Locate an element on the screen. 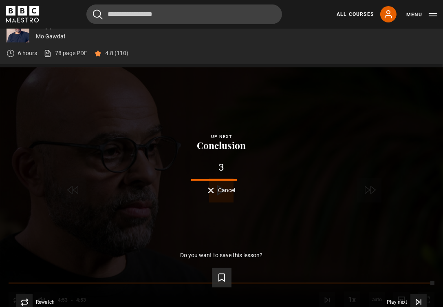 This screenshot has height=307, width=443. p: Happiness is located at coordinates (236, 25).